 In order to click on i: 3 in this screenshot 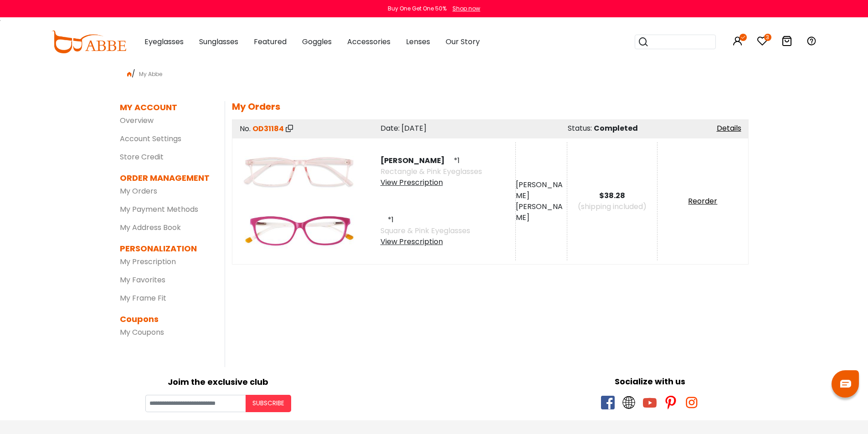, I will do `click(768, 38)`.